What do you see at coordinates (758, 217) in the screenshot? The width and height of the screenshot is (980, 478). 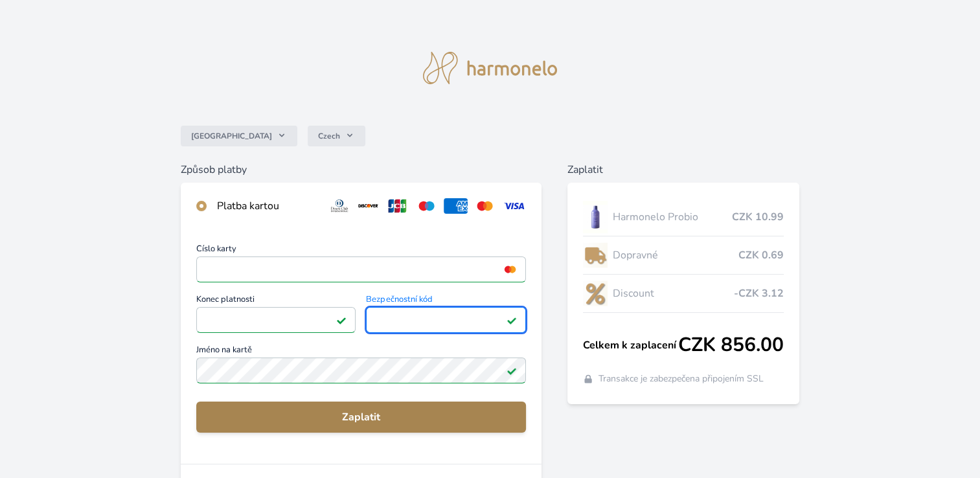 I see `span: CZK 10.99` at bounding box center [758, 217].